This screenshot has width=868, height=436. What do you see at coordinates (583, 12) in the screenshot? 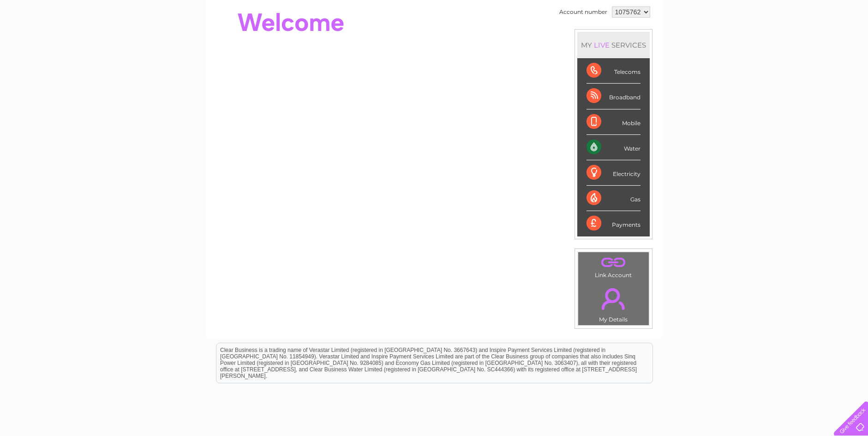
I see `td: Account number` at bounding box center [583, 12].